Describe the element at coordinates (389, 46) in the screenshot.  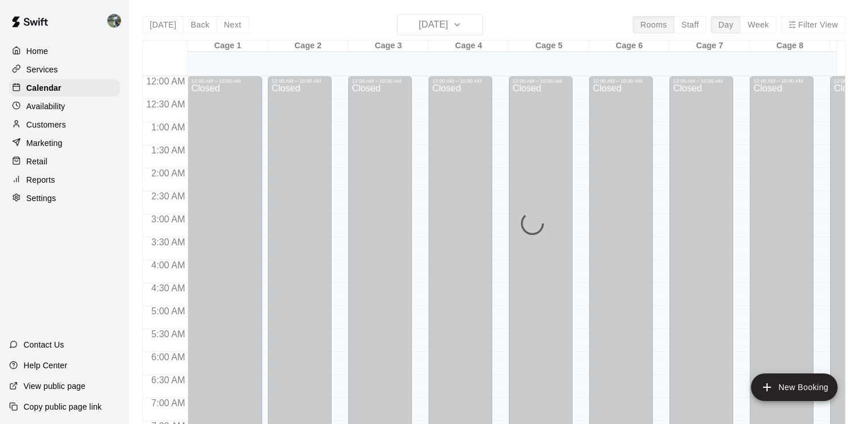
I see `div: Cage 3` at that location.